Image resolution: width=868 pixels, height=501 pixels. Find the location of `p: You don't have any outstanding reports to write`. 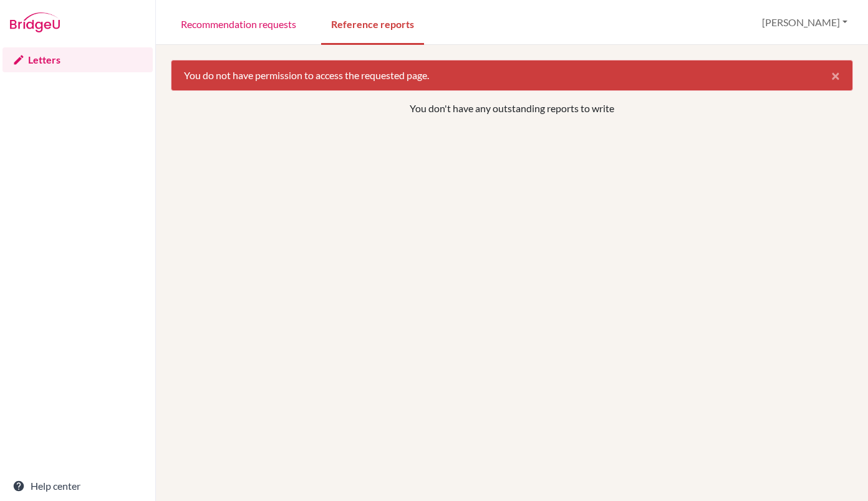

p: You don't have any outstanding reports to write is located at coordinates (512, 108).